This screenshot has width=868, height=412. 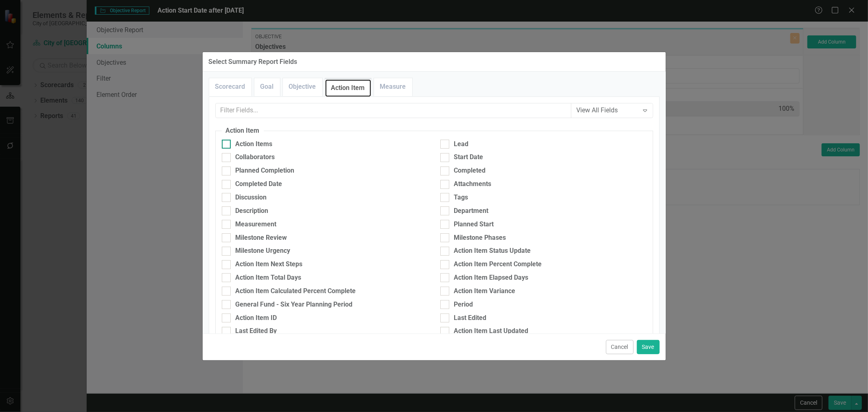 I want to click on div: Discussion, so click(x=251, y=198).